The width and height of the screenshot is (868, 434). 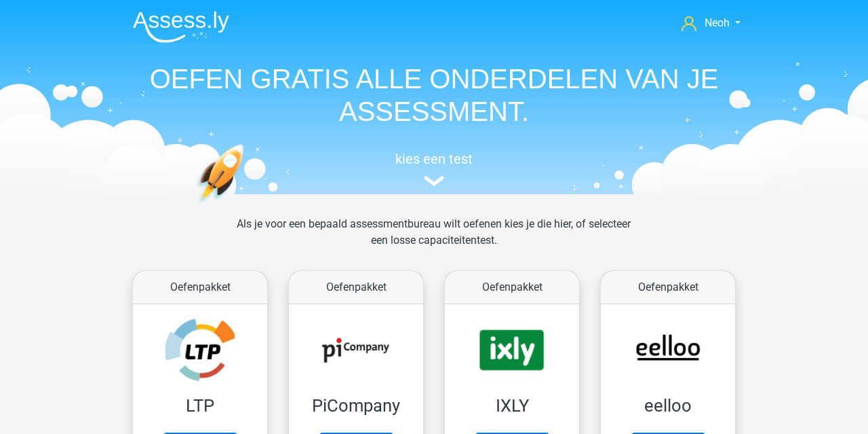 What do you see at coordinates (434, 158) in the screenshot?
I see `h5: kies een test` at bounding box center [434, 158].